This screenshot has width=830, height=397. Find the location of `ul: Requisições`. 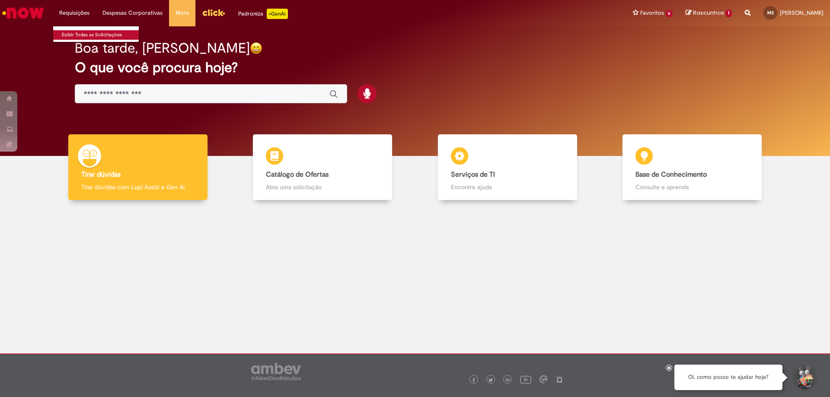

ul: Requisições is located at coordinates (96, 34).